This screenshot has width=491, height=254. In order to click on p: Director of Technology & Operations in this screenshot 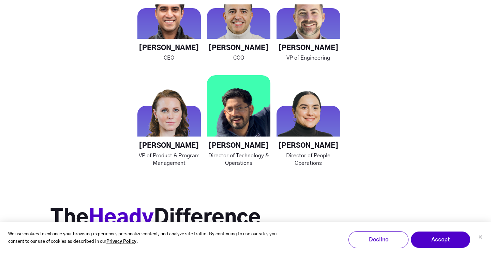, I will do `click(238, 159)`.